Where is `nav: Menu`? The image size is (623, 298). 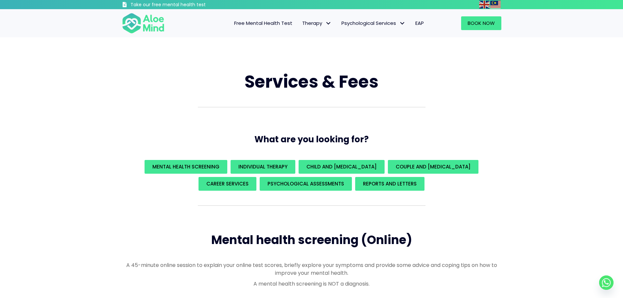 nav: Menu is located at coordinates (301, 23).